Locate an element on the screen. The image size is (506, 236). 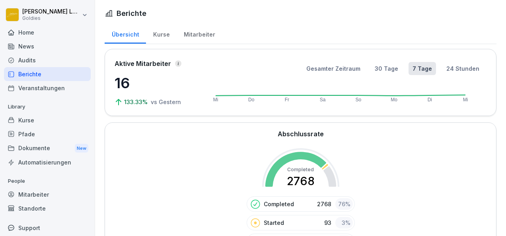
a: Berichte is located at coordinates (47, 74).